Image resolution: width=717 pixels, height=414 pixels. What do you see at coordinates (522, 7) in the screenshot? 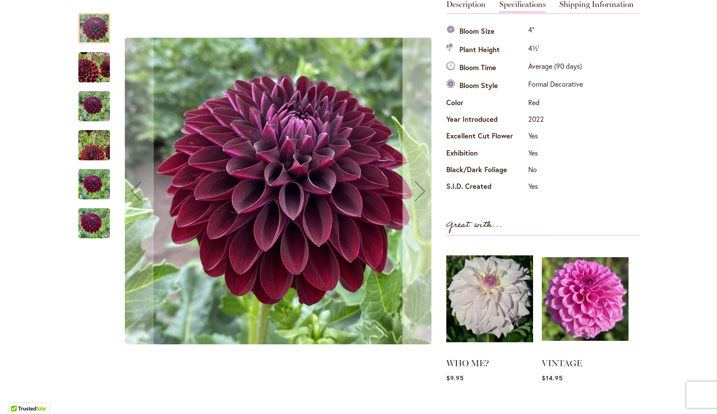
I see `a: Specifications` at bounding box center [522, 7].